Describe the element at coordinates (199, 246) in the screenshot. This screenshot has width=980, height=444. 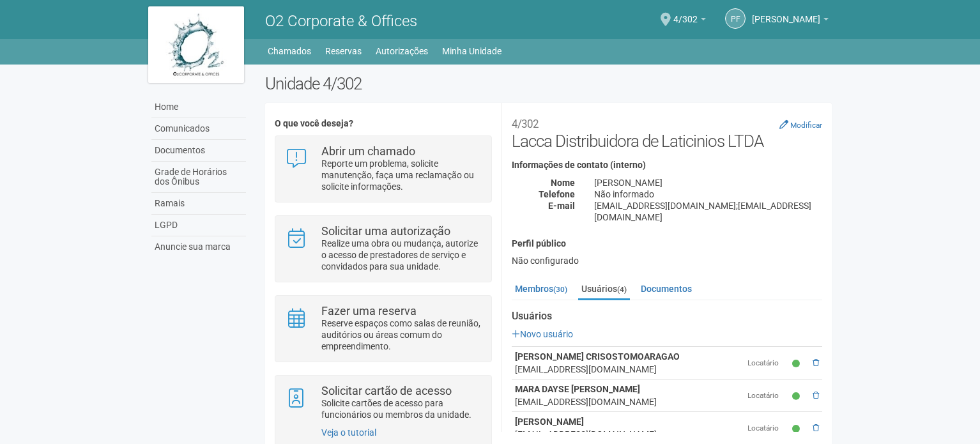
I see `a: Anuncie sua marca` at that location.